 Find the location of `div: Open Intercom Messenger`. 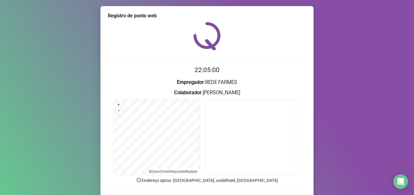

div: Open Intercom Messenger is located at coordinates (401, 182).